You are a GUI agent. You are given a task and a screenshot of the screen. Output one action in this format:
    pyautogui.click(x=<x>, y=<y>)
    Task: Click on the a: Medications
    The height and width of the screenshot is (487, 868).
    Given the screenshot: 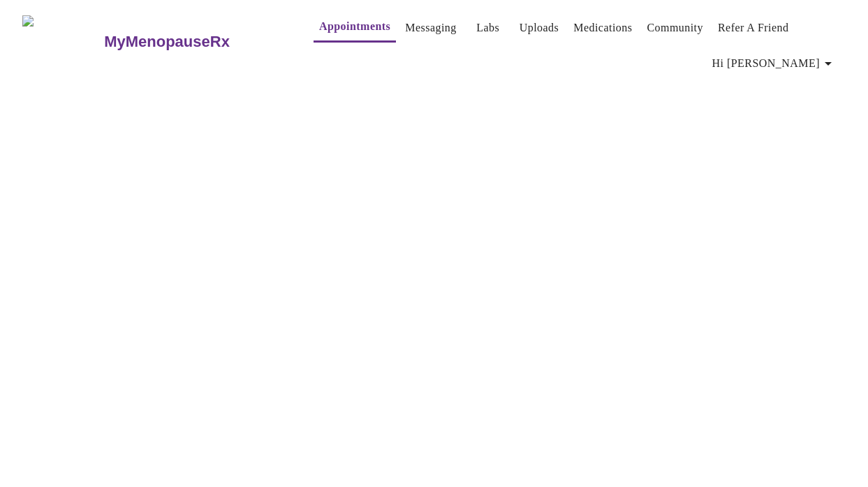 What is the action you would take?
    pyautogui.click(x=603, y=27)
    